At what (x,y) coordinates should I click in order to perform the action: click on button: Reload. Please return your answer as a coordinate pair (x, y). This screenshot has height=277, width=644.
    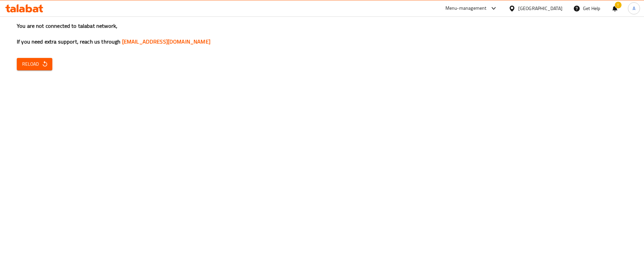
    Looking at the image, I should click on (35, 64).